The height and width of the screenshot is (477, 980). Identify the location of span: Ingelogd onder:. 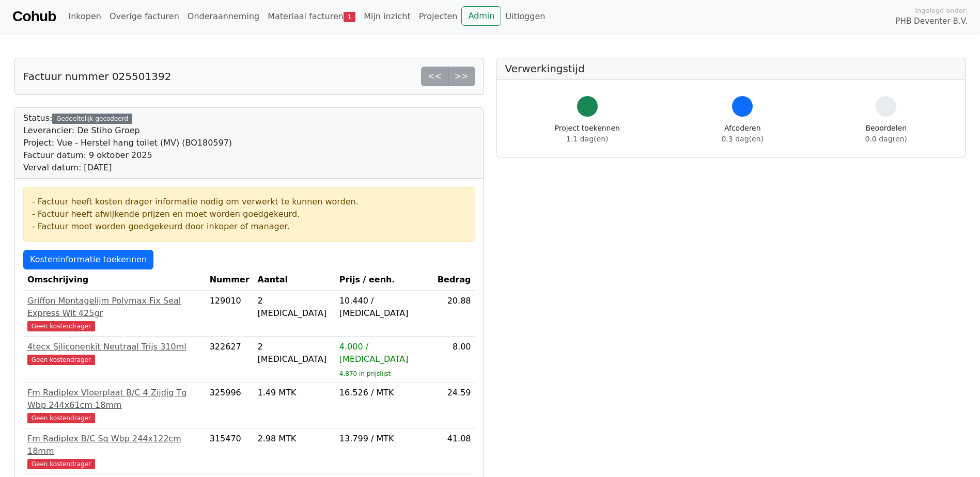
(941, 11).